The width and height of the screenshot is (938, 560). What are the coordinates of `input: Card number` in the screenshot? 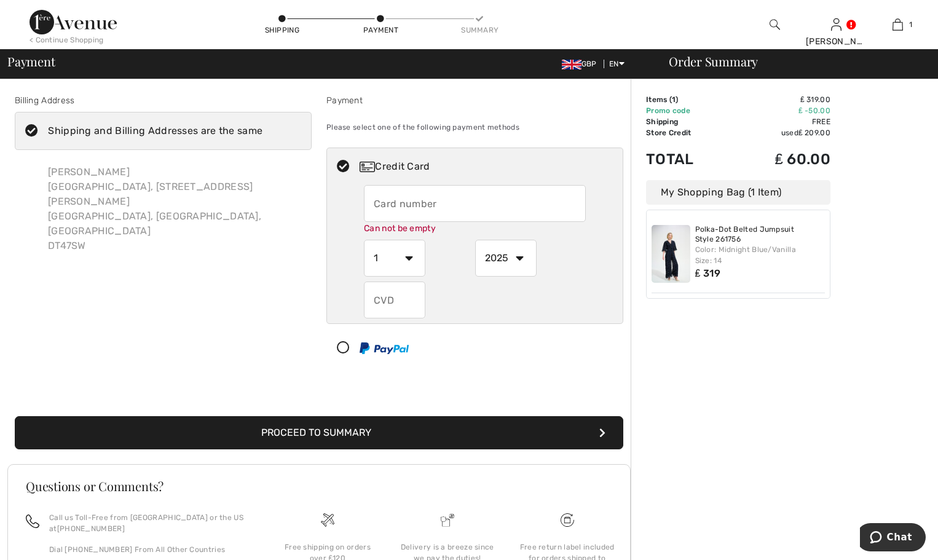 It's located at (475, 204).